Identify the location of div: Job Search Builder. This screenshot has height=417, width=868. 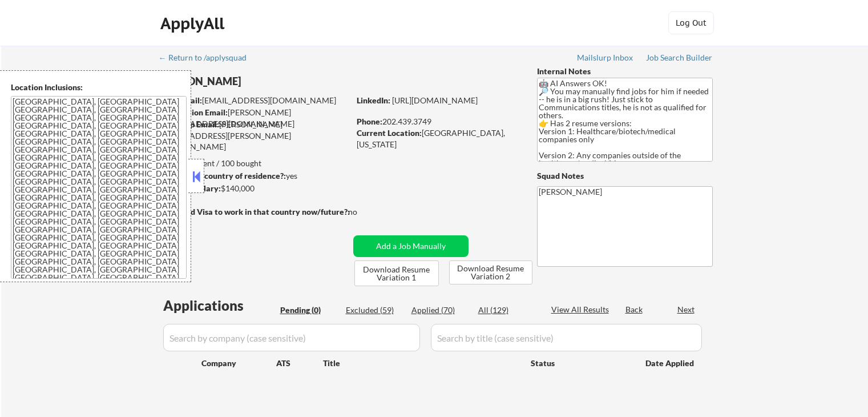
(679, 58).